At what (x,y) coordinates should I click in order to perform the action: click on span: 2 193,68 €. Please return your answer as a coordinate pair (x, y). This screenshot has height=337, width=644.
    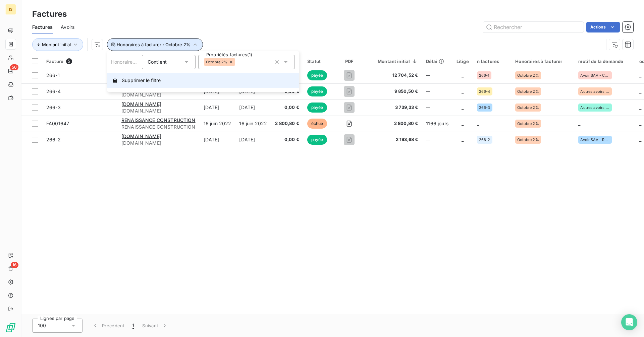
    Looking at the image, I should click on (394, 140).